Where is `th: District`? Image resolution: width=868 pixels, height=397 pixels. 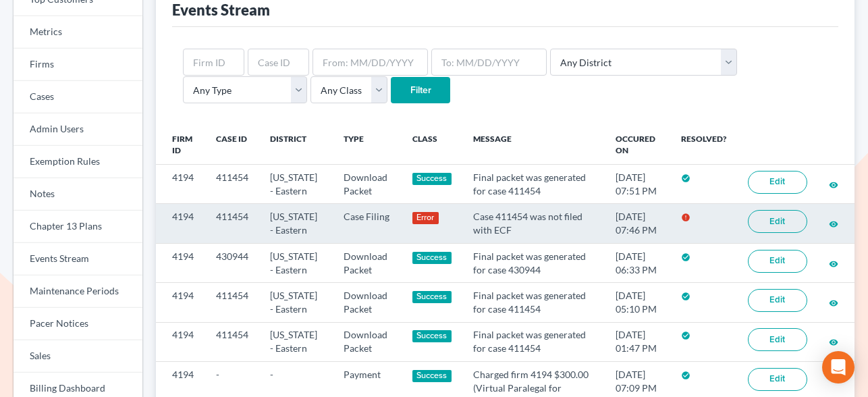 th: District is located at coordinates (296, 145).